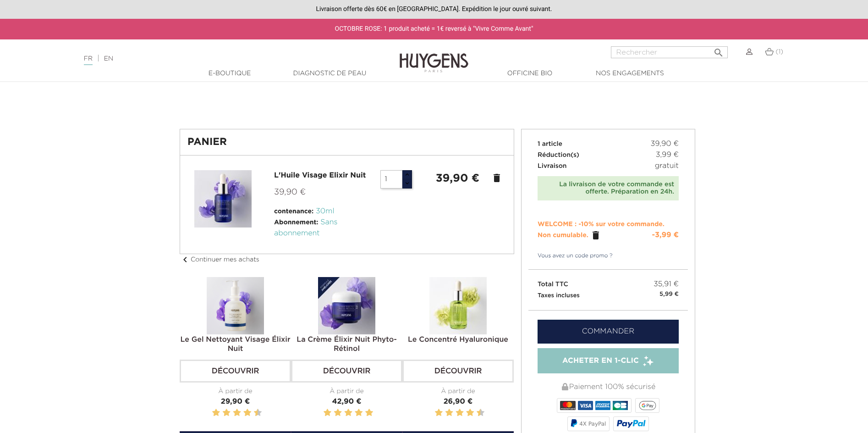  Describe the element at coordinates (669, 294) in the screenshot. I see `small: 5,99 €` at that location.